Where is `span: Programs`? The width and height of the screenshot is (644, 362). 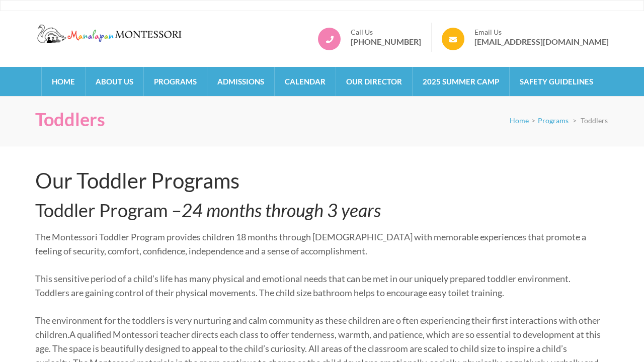 span: Programs is located at coordinates (553, 120).